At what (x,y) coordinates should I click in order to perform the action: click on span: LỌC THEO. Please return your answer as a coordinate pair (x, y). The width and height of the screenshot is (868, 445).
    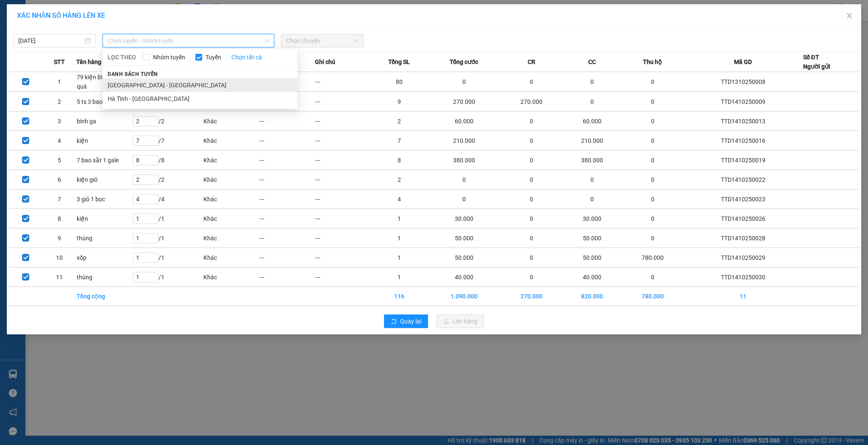
    Looking at the image, I should click on (121, 57).